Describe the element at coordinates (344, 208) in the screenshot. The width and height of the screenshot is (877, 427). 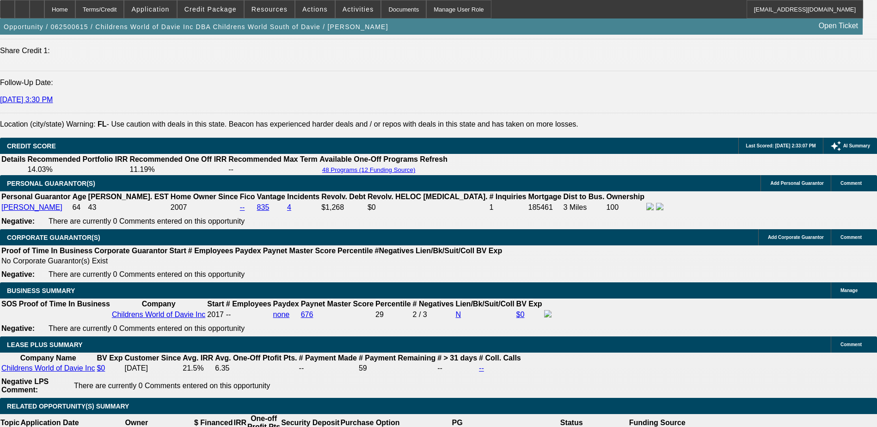
I see `td: $1,268` at that location.